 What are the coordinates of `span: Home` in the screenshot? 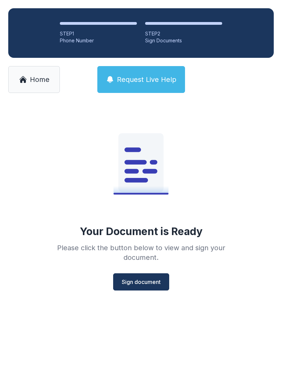 It's located at (40, 80).